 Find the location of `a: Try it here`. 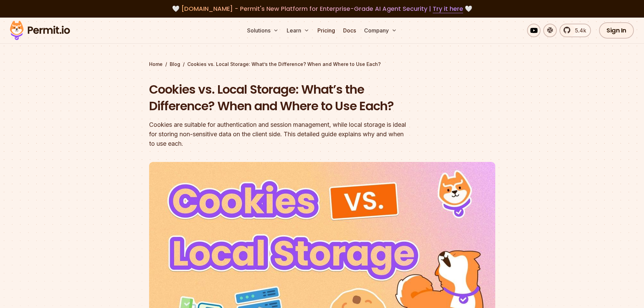

a: Try it here is located at coordinates (448, 9).